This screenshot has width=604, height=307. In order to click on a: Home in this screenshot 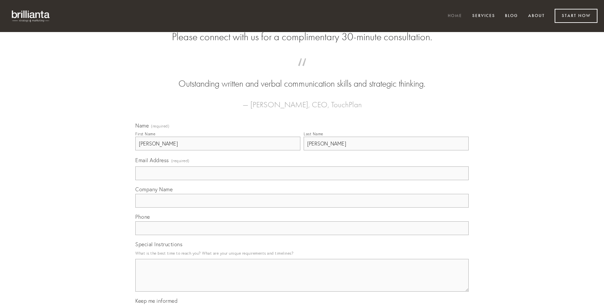, I will do `click(455, 16)`.